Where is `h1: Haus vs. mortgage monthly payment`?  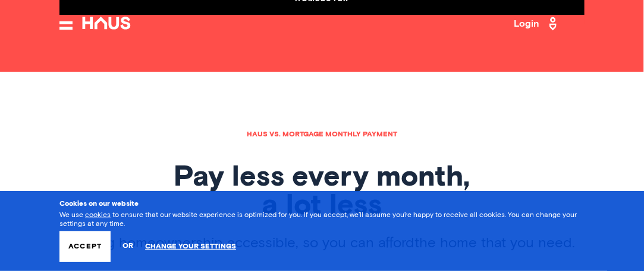 h1: Haus vs. mortgage monthly payment is located at coordinates (322, 135).